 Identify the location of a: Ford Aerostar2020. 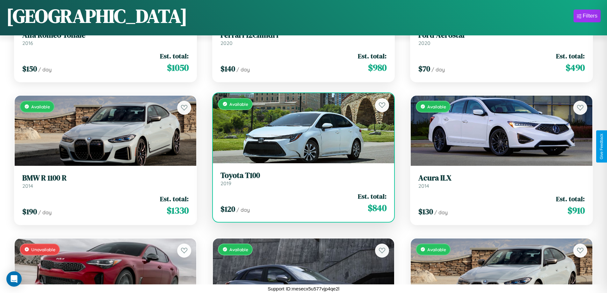
(502, 38).